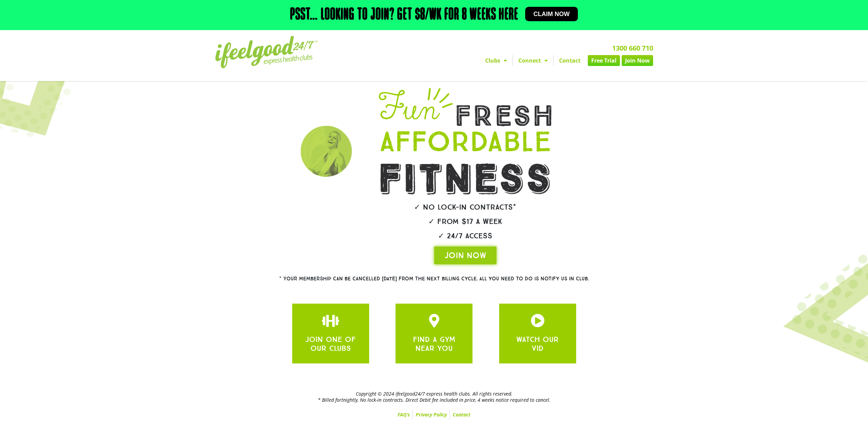 This screenshot has height=439, width=868. Describe the element at coordinates (465, 256) in the screenshot. I see `span: JOIN NOW` at that location.